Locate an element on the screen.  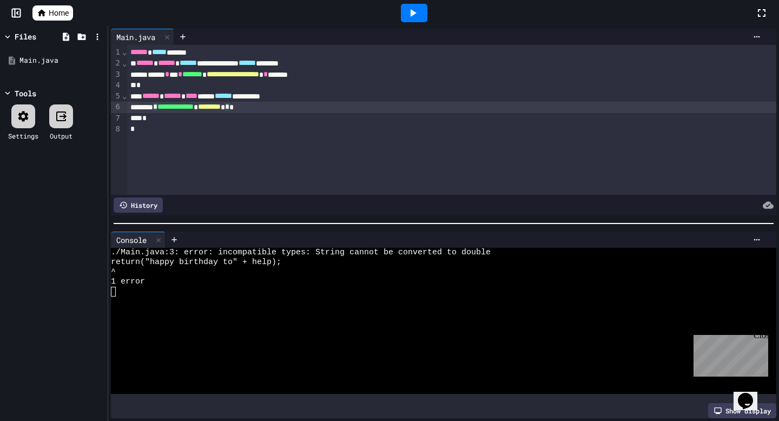
div: Output is located at coordinates (61, 136).